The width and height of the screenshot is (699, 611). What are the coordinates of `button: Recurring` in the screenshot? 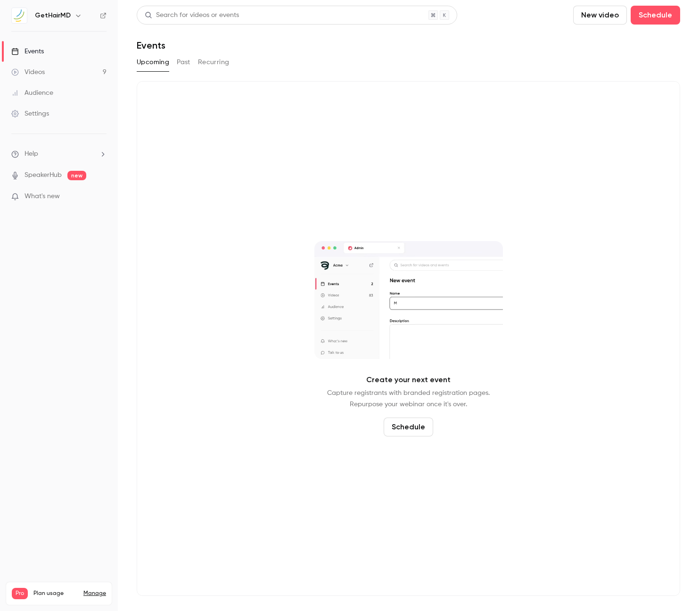 It's located at (214, 62).